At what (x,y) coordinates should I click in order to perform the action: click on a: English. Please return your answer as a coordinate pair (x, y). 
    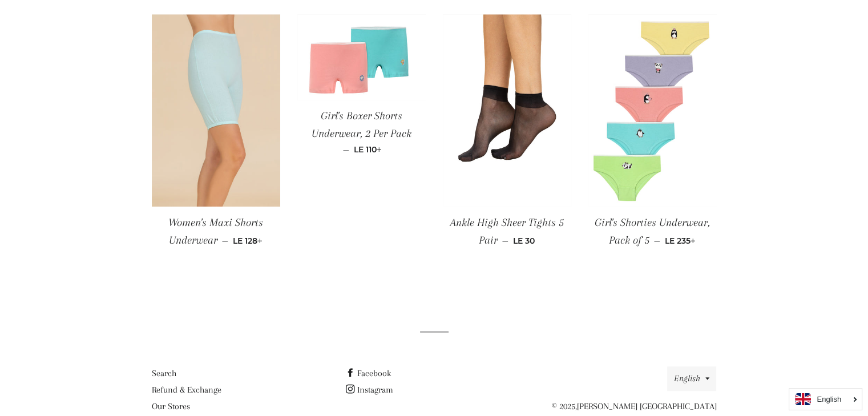
    Looking at the image, I should click on (825, 399).